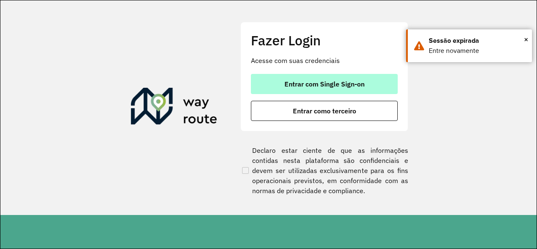  Describe the element at coordinates (324, 84) in the screenshot. I see `span: Entrar com Single Sign-on` at that location.